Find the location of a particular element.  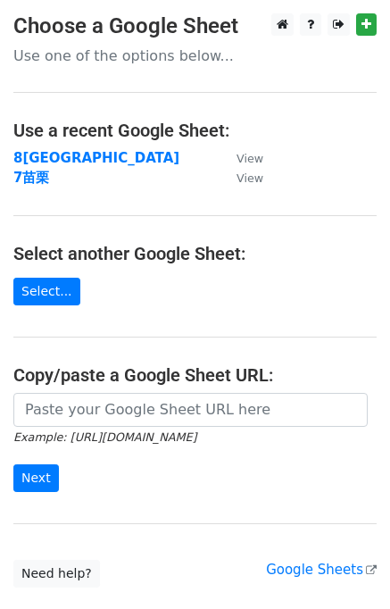

a: Select... is located at coordinates (46, 291).